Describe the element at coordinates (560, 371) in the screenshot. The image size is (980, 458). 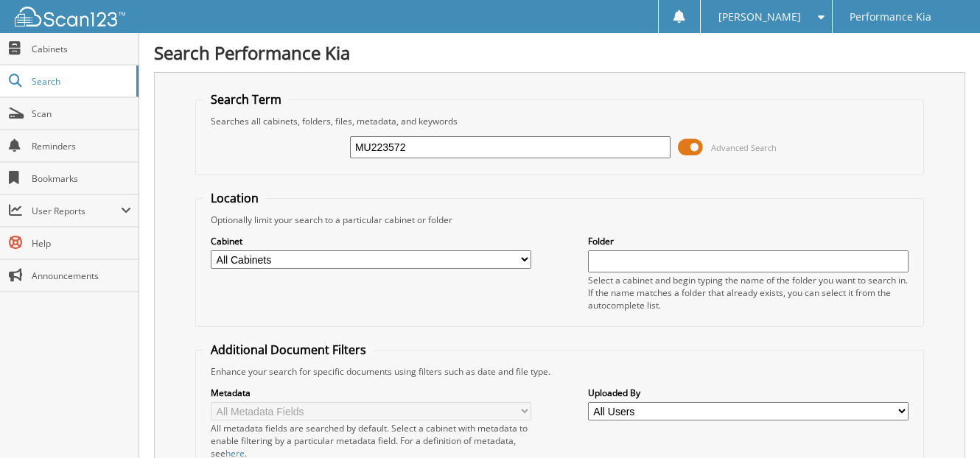
I see `div: Enhance your search for specific documents using filters such as date and file type.` at that location.